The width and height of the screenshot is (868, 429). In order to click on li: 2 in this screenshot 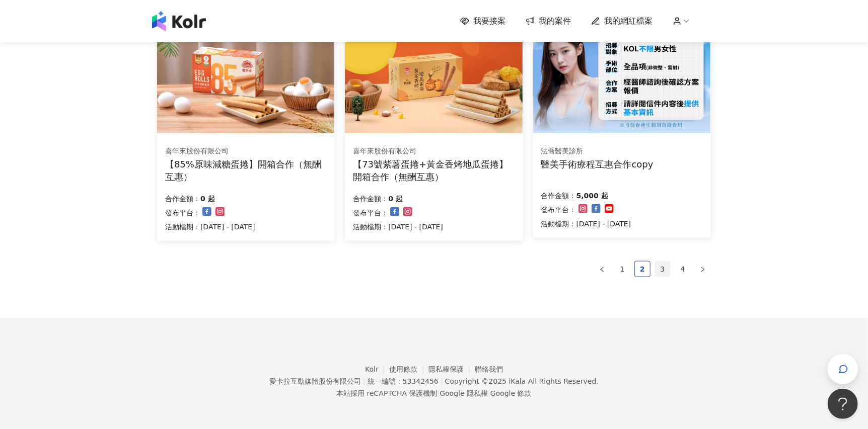, I will do `click(642, 270)`.